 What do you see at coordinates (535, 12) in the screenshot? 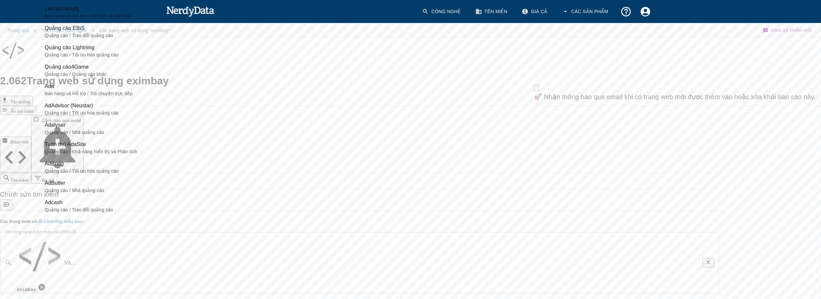
I see `a: Giá cả` at bounding box center [535, 12].